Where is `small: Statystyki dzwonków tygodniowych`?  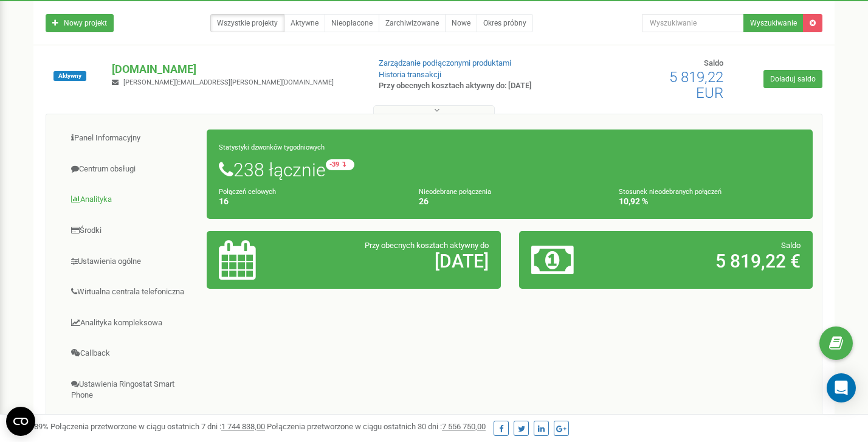
small: Statystyki dzwonków tygodniowych is located at coordinates (272, 147).